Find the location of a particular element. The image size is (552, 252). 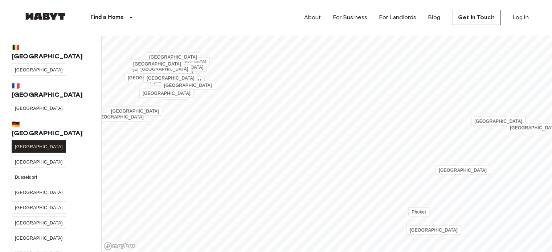

a: Phuket is located at coordinates (419, 212).